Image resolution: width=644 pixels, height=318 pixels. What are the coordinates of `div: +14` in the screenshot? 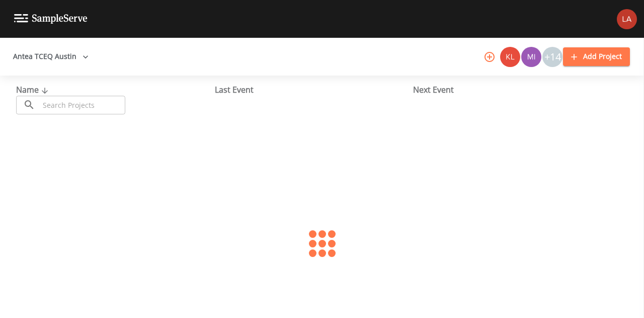 It's located at (552, 57).